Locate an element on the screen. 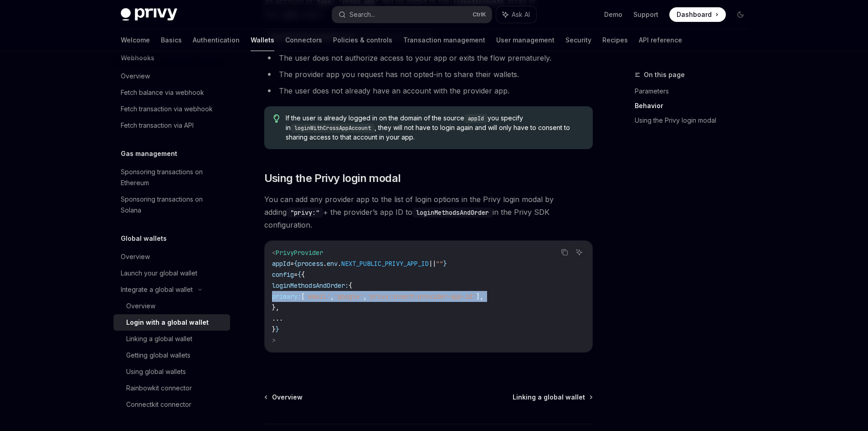  div: Integrate a global wallet is located at coordinates (157, 290).